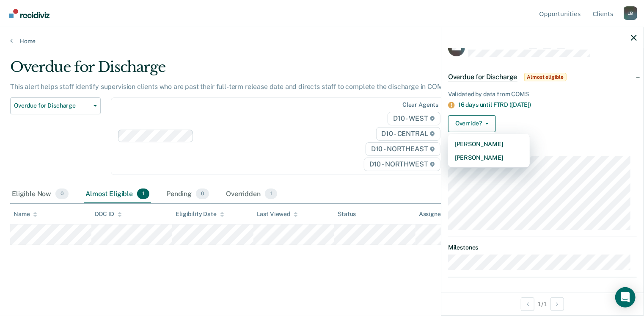 The height and width of the screenshot is (316, 644). Describe the element at coordinates (414, 118) in the screenshot. I see `span: D10 - WEST` at that location.